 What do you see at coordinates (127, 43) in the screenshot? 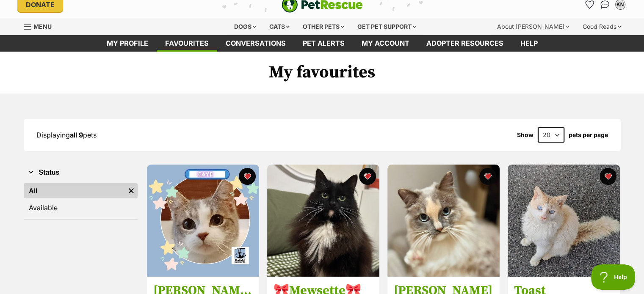
I see `a: My profile` at bounding box center [127, 43].